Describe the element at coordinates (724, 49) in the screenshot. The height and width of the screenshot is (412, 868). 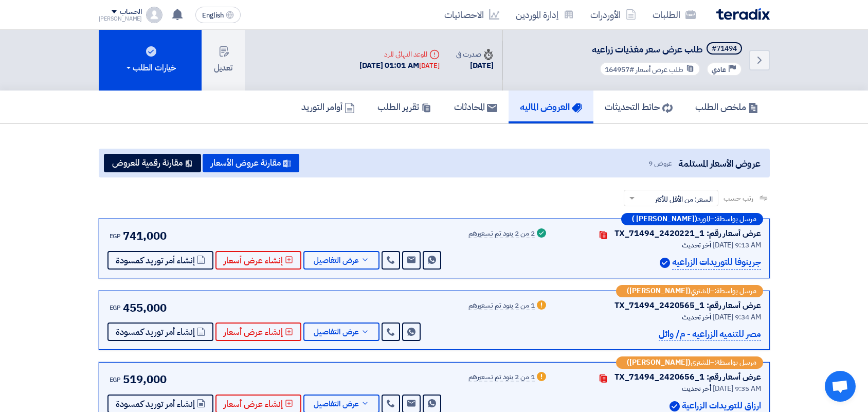
I see `div: #71494` at that location.